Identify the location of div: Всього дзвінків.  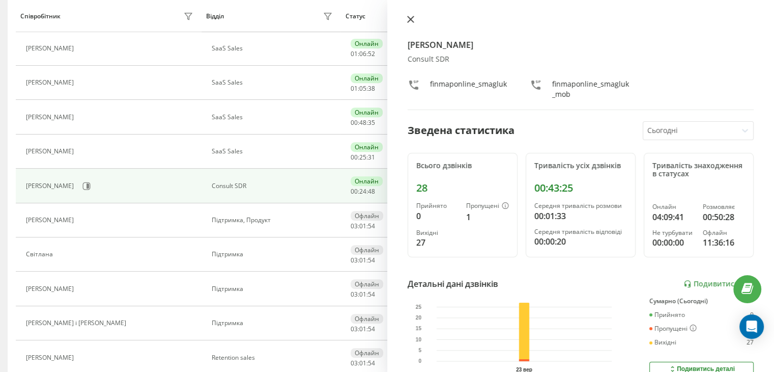
(463, 165).